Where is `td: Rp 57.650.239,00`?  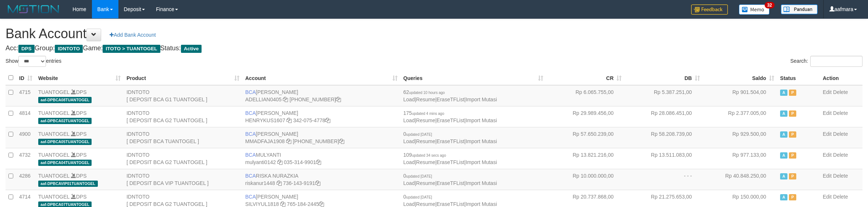 td: Rp 57.650.239,00 is located at coordinates (585, 137).